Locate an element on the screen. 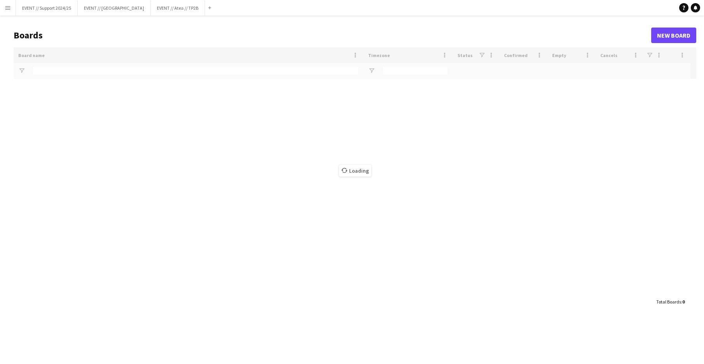 Image resolution: width=704 pixels, height=364 pixels. button: EVENT // Support 2024/25 is located at coordinates (47, 8).